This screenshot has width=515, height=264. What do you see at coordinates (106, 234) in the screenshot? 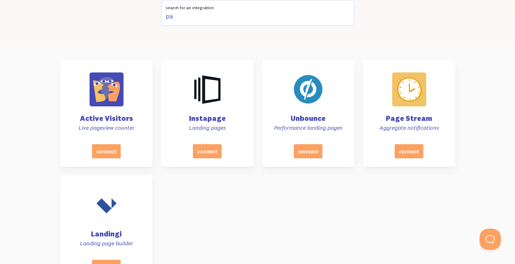
I see `h4: Landingi` at bounding box center [106, 234].